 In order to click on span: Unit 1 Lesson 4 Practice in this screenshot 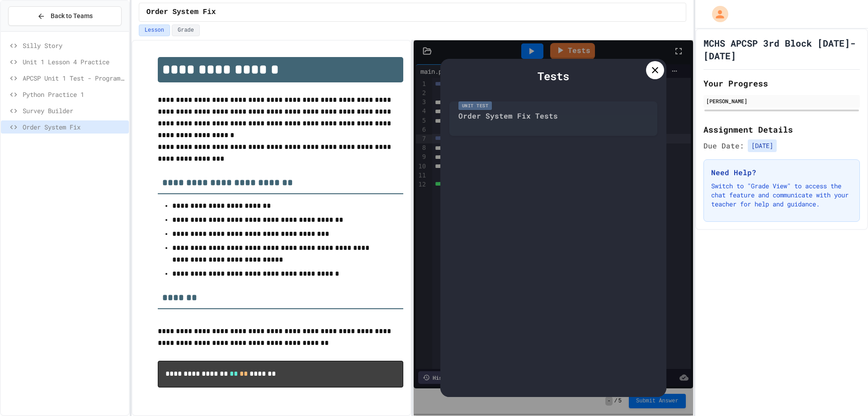, I will do `click(74, 62)`.